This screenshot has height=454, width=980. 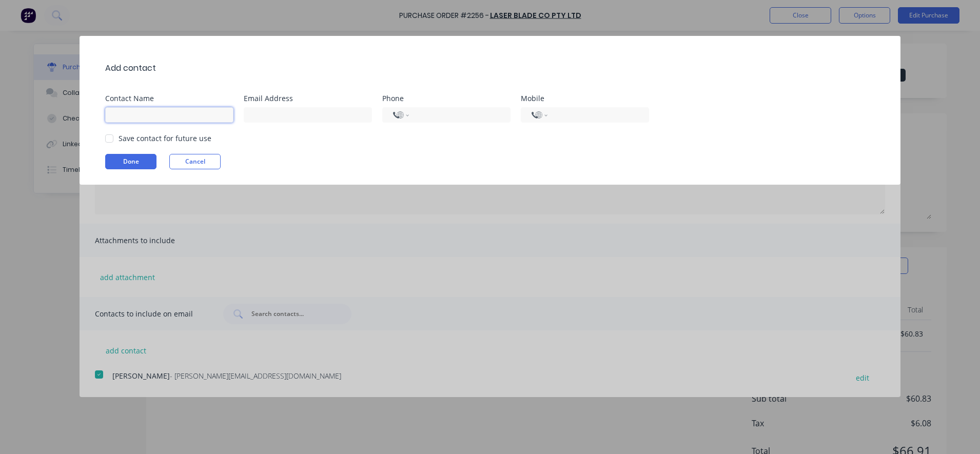 What do you see at coordinates (130, 68) in the screenshot?
I see `div: Add contact` at bounding box center [130, 68].